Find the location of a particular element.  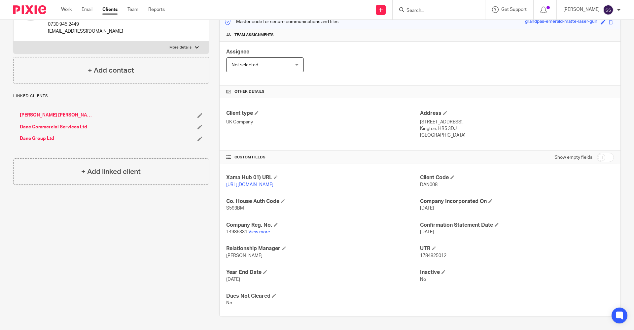

h4: UTR is located at coordinates (517, 249).